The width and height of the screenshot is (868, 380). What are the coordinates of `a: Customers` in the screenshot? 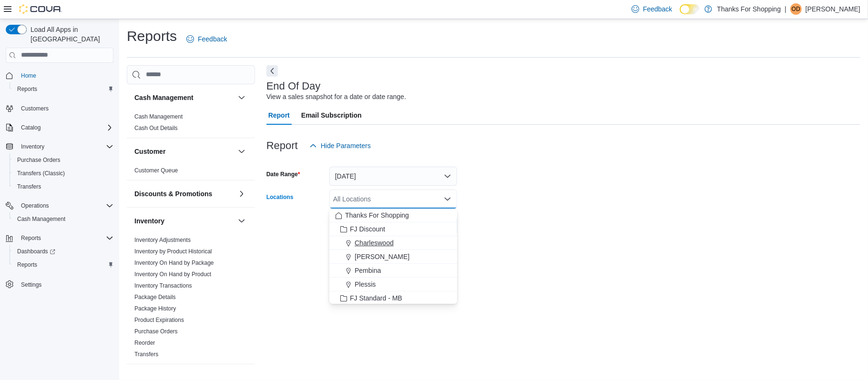 It's located at (35, 109).